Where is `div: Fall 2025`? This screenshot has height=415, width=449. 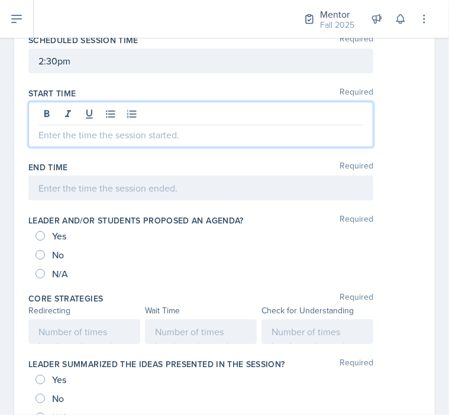
div: Fall 2025 is located at coordinates (337, 25).